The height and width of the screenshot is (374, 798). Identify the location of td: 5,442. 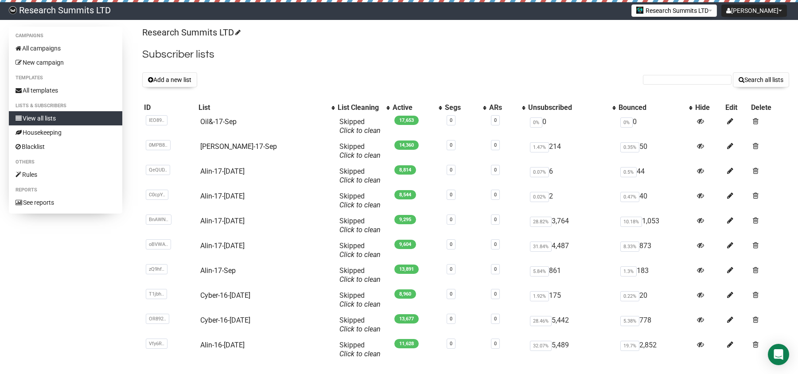
(571, 325).